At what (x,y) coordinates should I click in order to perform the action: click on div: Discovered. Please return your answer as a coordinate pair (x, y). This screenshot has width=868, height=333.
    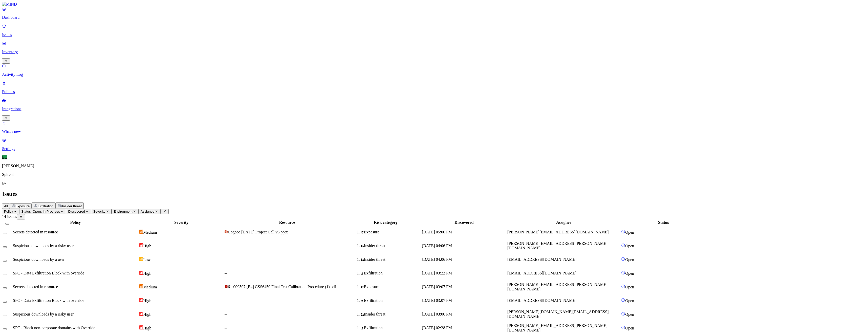
    Looking at the image, I should click on (464, 222).